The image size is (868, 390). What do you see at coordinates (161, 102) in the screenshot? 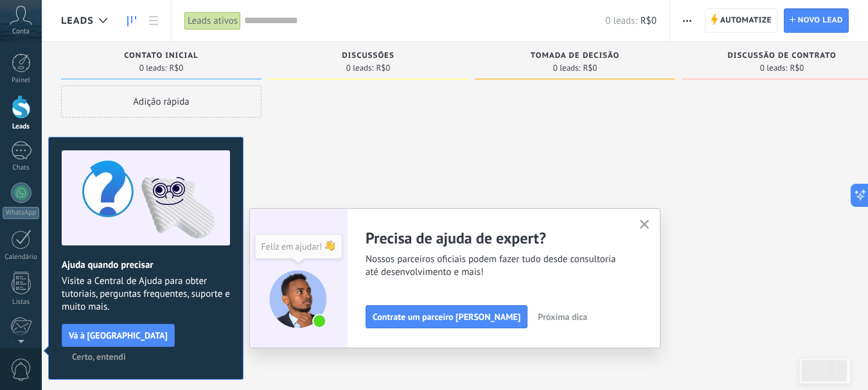
I see `div: Adição rápida` at bounding box center [161, 102].